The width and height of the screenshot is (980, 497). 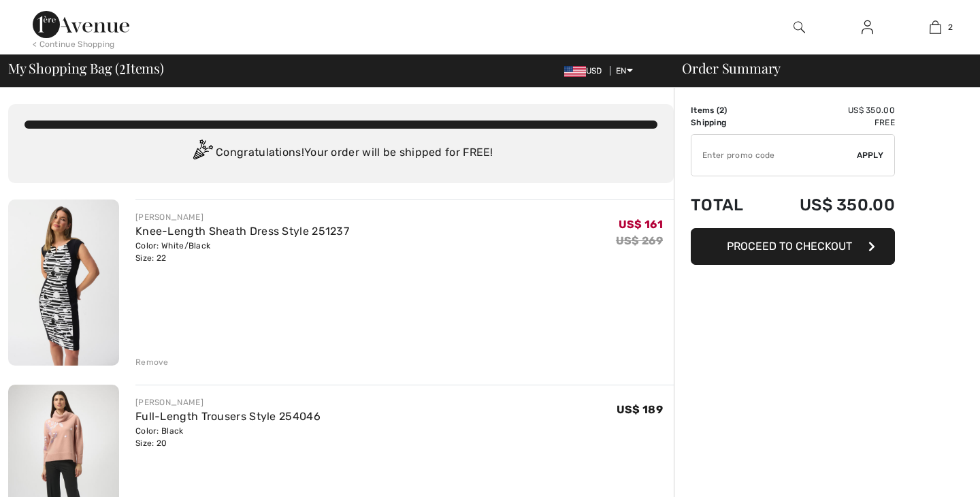 What do you see at coordinates (935, 27) in the screenshot?
I see `a: 2` at bounding box center [935, 27].